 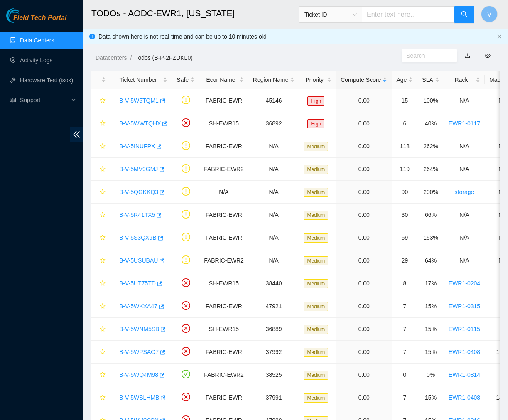 What do you see at coordinates (465, 374) in the screenshot?
I see `a: EWR1-0814` at bounding box center [465, 374].